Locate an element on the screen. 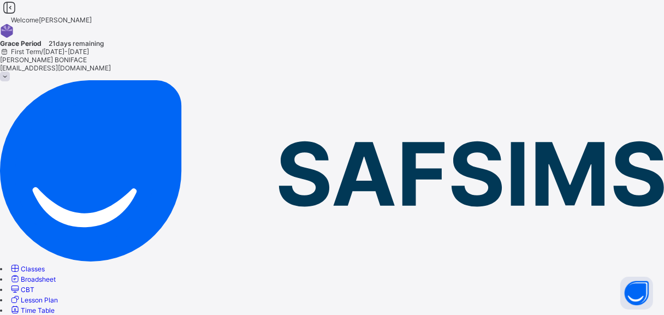  span: Classes is located at coordinates (33, 269).